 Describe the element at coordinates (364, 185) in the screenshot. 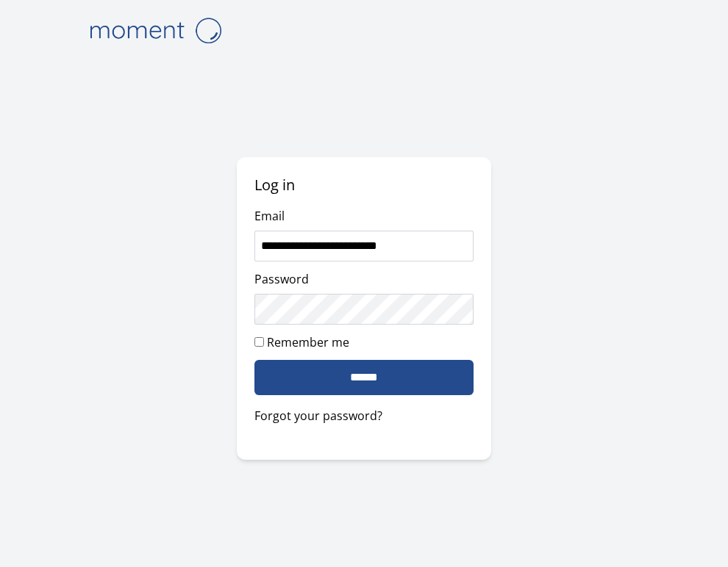

I see `h2: Log in` at that location.